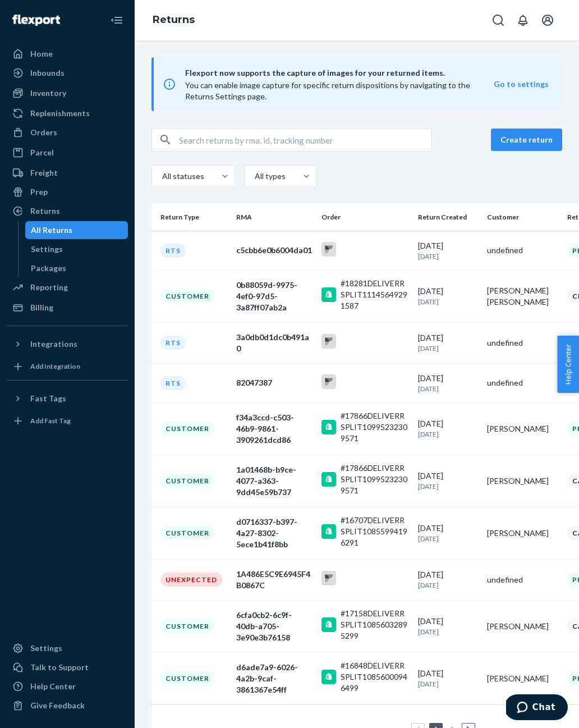  Describe the element at coordinates (192, 579) in the screenshot. I see `div: Unexpected` at that location.